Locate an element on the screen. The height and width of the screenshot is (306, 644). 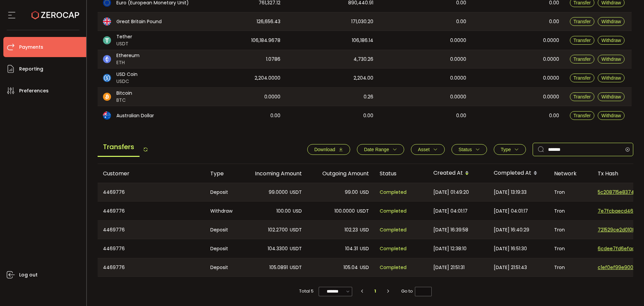
span: Great Britain Pound is located at coordinates (139, 22).